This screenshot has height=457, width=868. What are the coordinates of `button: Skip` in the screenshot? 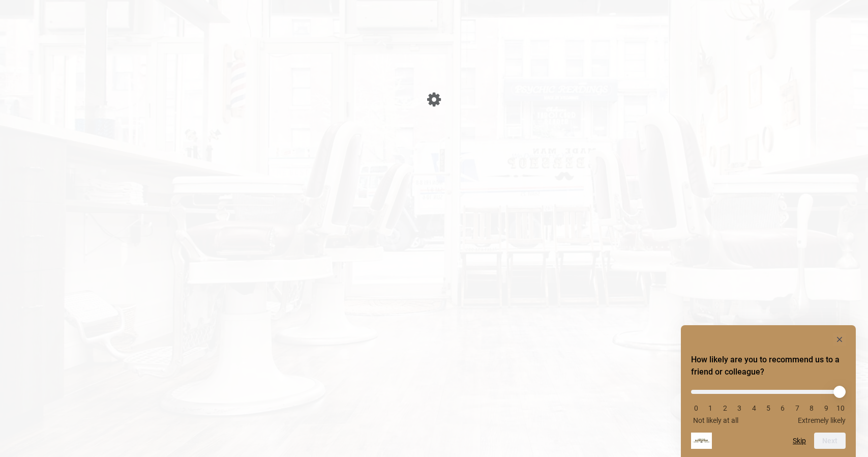 It's located at (800, 441).